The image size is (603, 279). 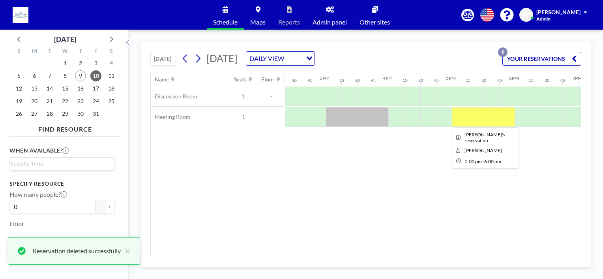 What do you see at coordinates (170, 117) in the screenshot?
I see `span: Meeting Room` at bounding box center [170, 117].